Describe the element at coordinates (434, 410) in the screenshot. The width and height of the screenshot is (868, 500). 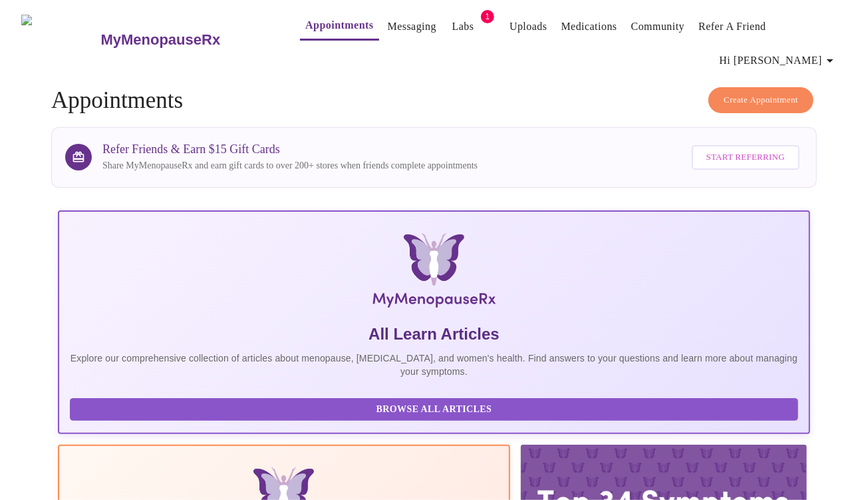
I see `span: Browse All Articles` at that location.